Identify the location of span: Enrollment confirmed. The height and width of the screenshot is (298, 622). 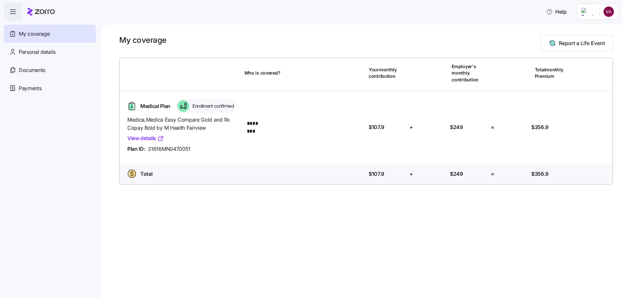
(212, 106).